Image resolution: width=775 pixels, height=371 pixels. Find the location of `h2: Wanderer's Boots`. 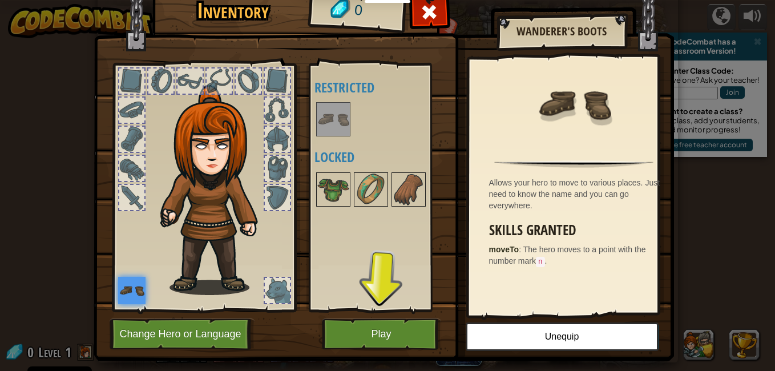

h2: Wanderer's Boots is located at coordinates (562, 31).